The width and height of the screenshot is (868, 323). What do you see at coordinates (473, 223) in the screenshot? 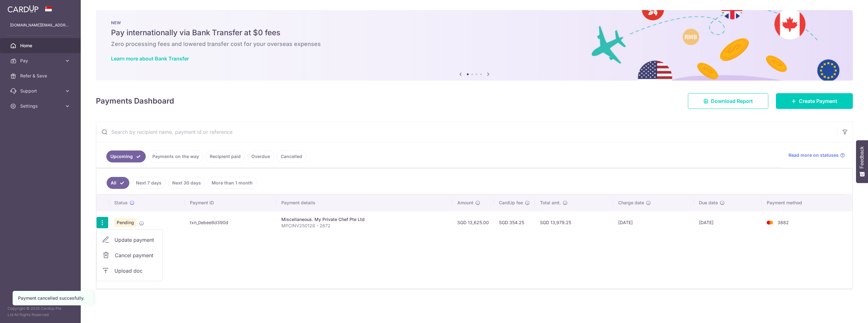
I see `td: SGD 13,625.00` at bounding box center [473, 223].